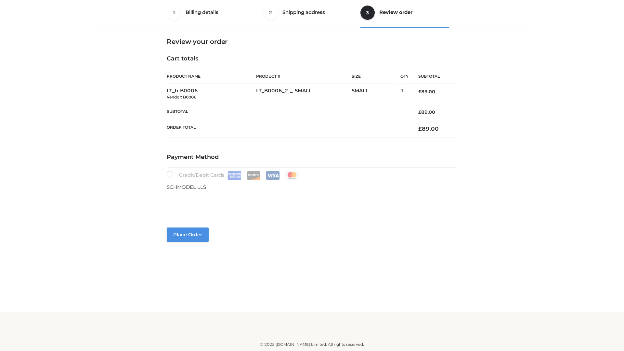 The image size is (624, 351). Describe the element at coordinates (181, 97) in the screenshot. I see `small: Vendor: B0006` at that location.